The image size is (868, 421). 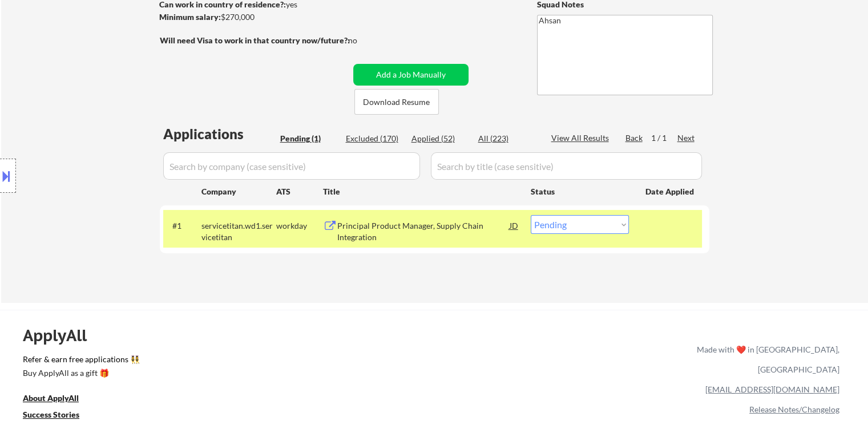 What do you see at coordinates (254, 40) in the screenshot?
I see `strong: Will need Visa to work in that country now/future?:` at bounding box center [254, 40].